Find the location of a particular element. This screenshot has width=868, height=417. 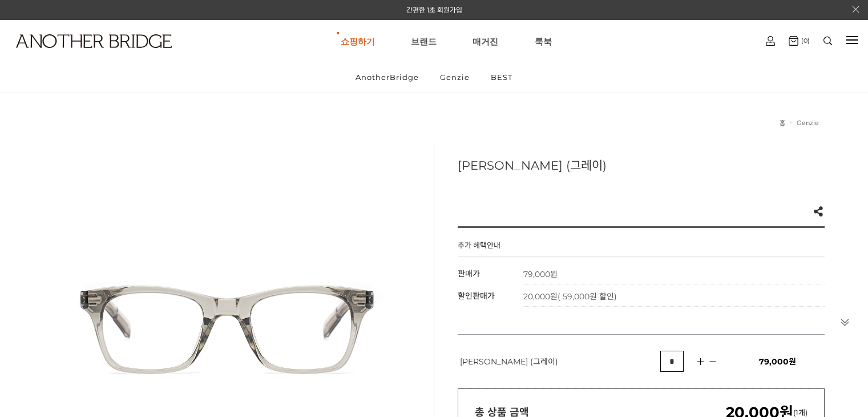

span: 할인판매가 is located at coordinates (476, 296).